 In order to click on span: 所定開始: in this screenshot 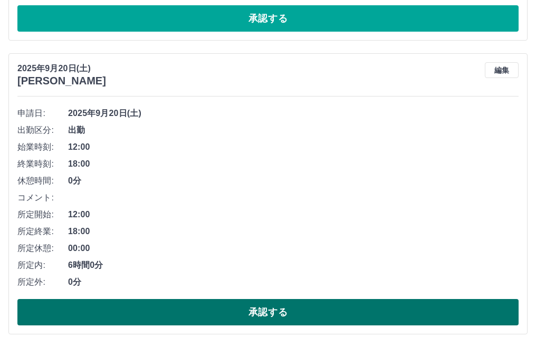, I will do `click(43, 215)`.